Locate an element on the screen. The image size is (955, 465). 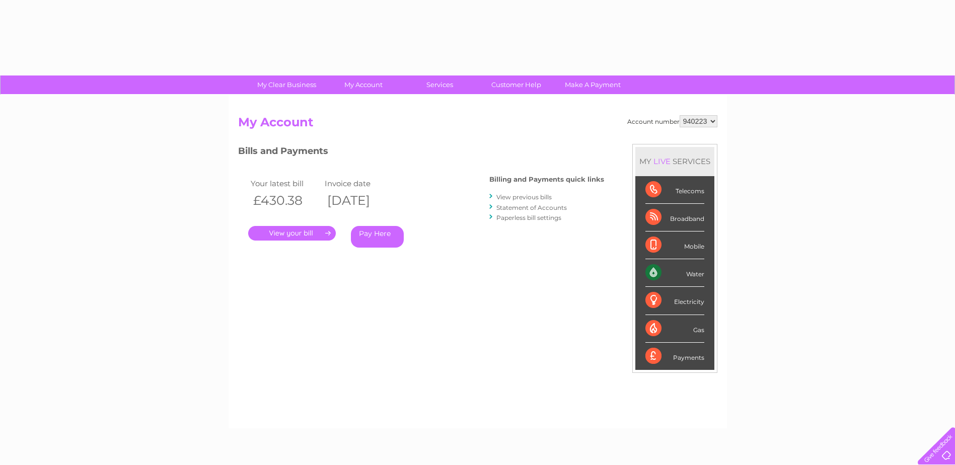
h3: Bills and Payments is located at coordinates (421, 152).